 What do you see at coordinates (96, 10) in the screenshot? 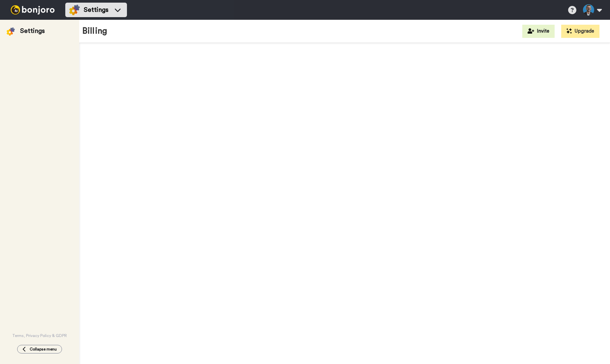
I see `span: Settings` at bounding box center [96, 10].